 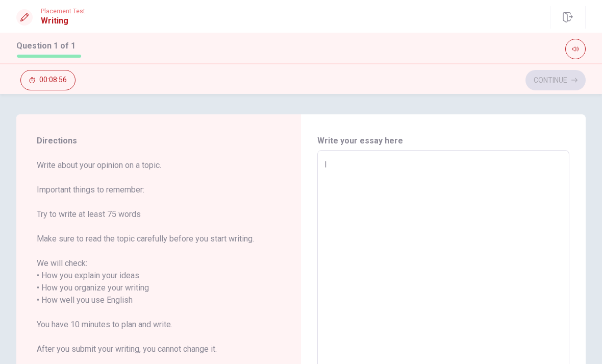 I want to click on h1: Writing, so click(x=63, y=21).